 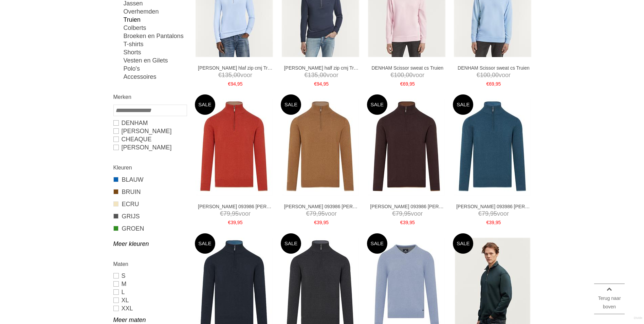 I want to click on a: Truien, so click(x=155, y=20).